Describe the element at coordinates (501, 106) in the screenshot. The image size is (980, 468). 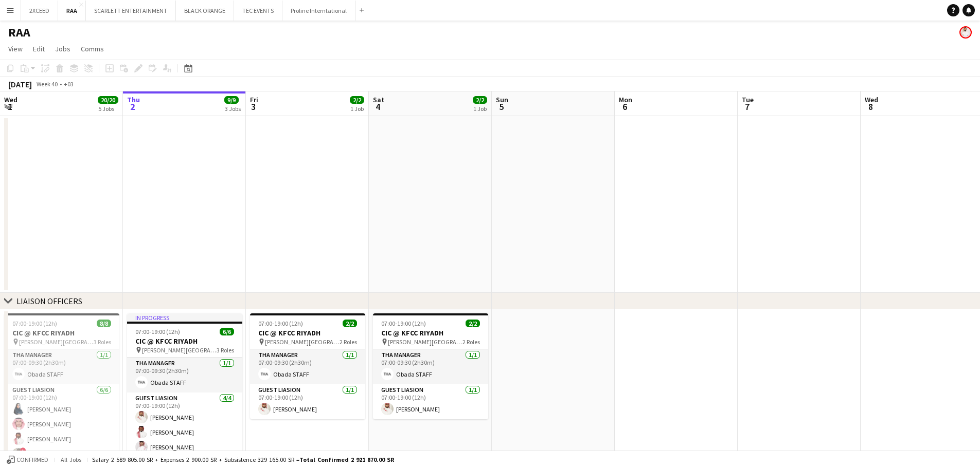
I see `span: 5` at that location.